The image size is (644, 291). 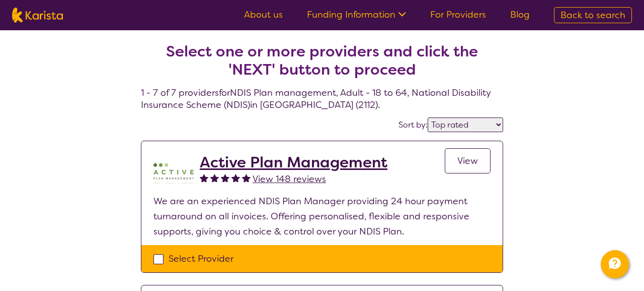 I want to click on a: View, so click(x=468, y=161).